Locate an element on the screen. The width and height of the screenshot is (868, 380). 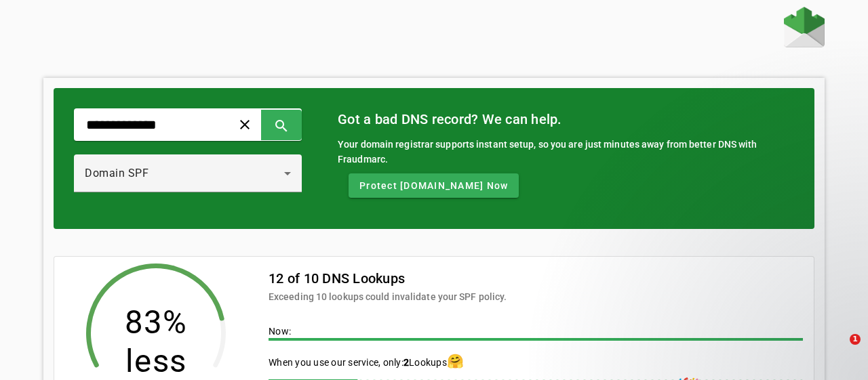
mat-card-subtitle: Exceeding 10 lookups could invalidate your SPF policy. is located at coordinates (387, 297).